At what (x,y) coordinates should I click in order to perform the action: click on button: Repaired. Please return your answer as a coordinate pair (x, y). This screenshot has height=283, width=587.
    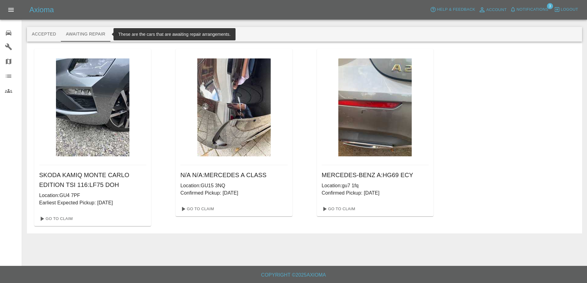
    Looking at the image, I should click on (158, 34).